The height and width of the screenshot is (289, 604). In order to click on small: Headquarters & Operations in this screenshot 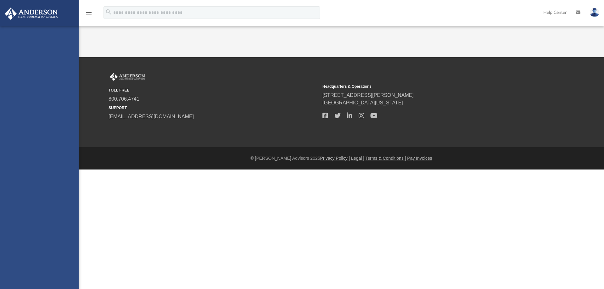, I will do `click(427, 87)`.